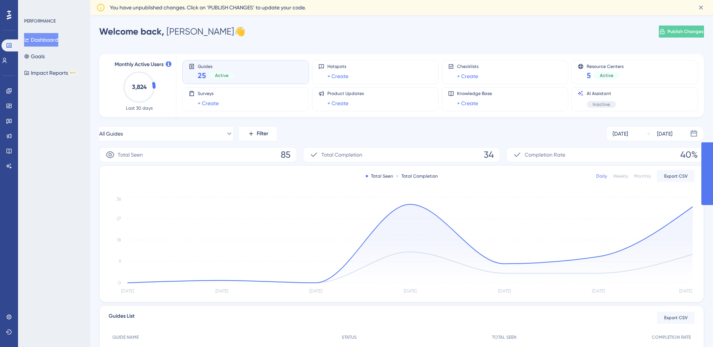  I want to click on span: Hotspots, so click(338, 67).